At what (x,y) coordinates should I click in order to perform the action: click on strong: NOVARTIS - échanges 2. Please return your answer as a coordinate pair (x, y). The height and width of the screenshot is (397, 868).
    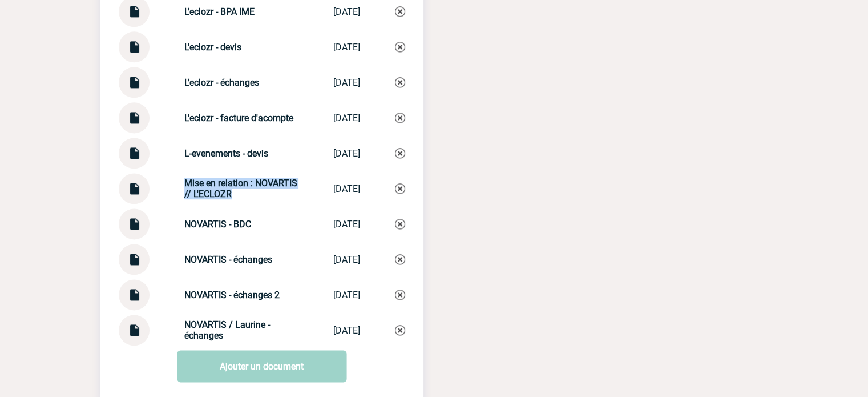
    Looking at the image, I should click on (232, 295).